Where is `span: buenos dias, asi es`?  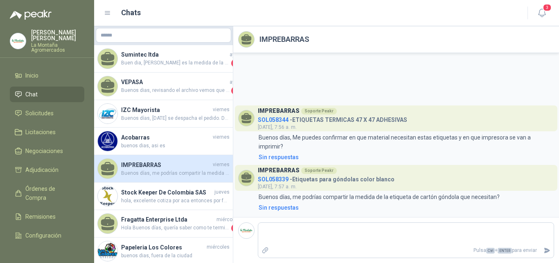 span: buenos dias, asi es is located at coordinates (175, 145).